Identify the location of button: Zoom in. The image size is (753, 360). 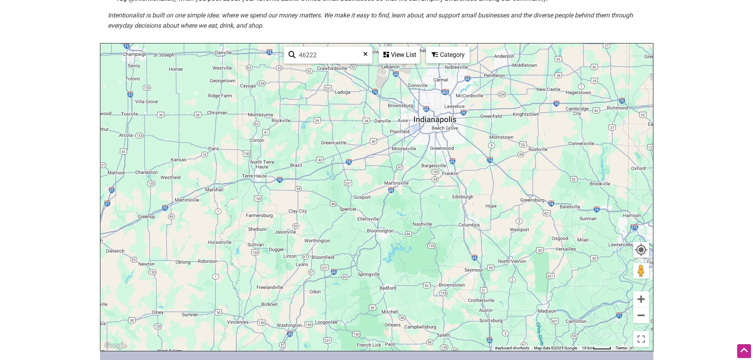
(641, 299).